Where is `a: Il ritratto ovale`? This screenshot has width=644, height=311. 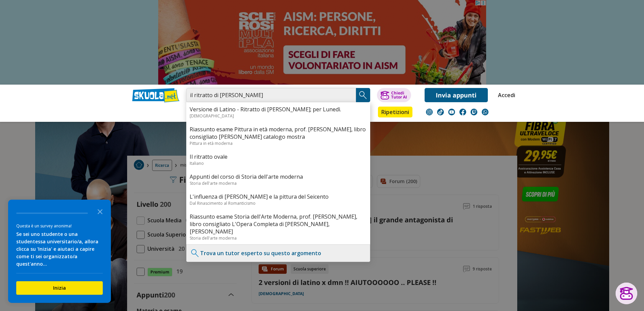
a: Il ritratto ovale is located at coordinates (278, 157).